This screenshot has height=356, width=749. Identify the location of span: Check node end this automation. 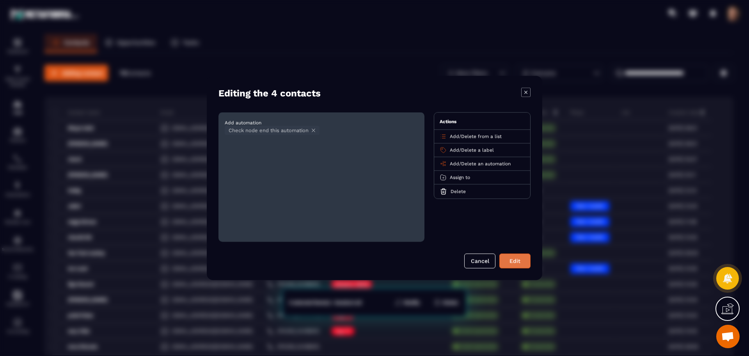
(268, 130).